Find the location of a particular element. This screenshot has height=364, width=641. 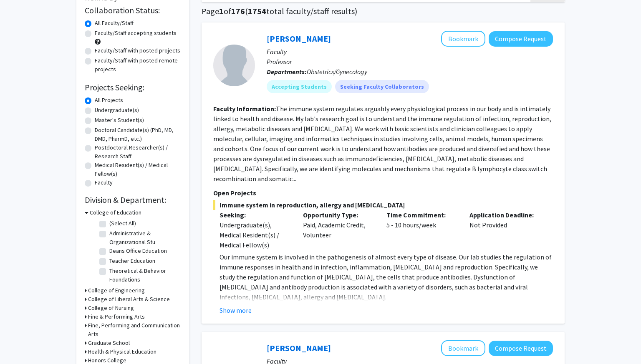

div: Not Provided is located at coordinates (505, 230).